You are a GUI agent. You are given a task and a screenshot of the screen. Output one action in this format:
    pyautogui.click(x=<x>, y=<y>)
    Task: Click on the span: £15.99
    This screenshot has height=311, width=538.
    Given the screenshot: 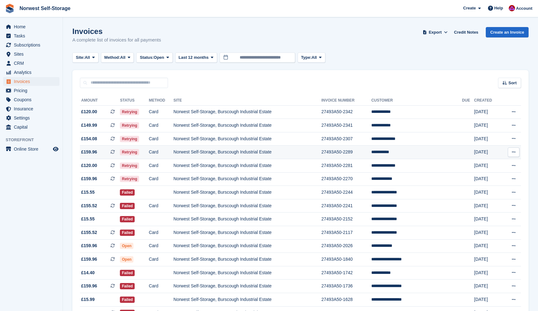 What is the action you would take?
    pyautogui.click(x=88, y=299)
    